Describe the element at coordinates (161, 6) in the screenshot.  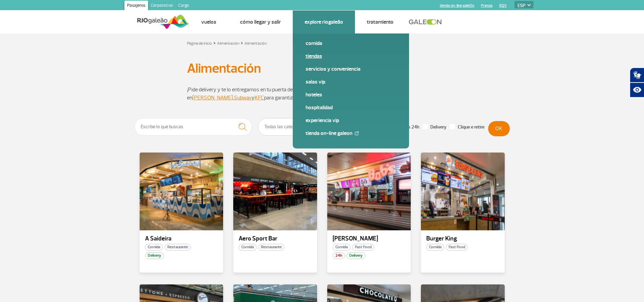
I see `a: Corporativo` at that location.